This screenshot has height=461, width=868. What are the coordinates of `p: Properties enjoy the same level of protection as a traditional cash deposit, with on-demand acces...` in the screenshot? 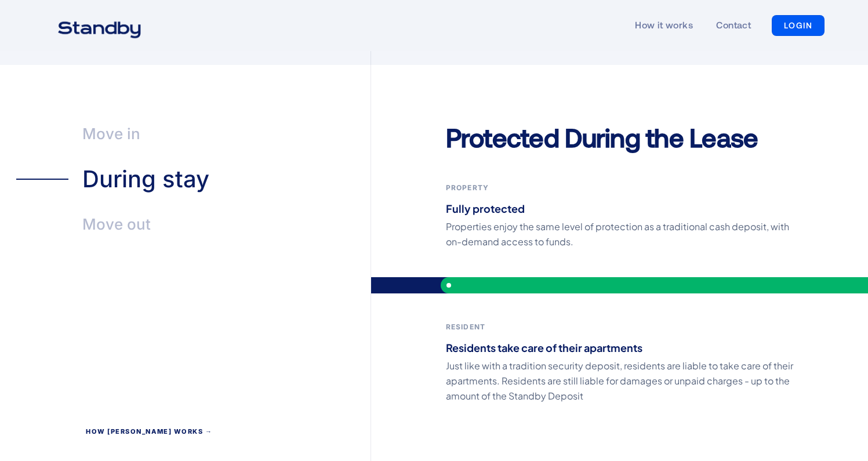 It's located at (620, 234).